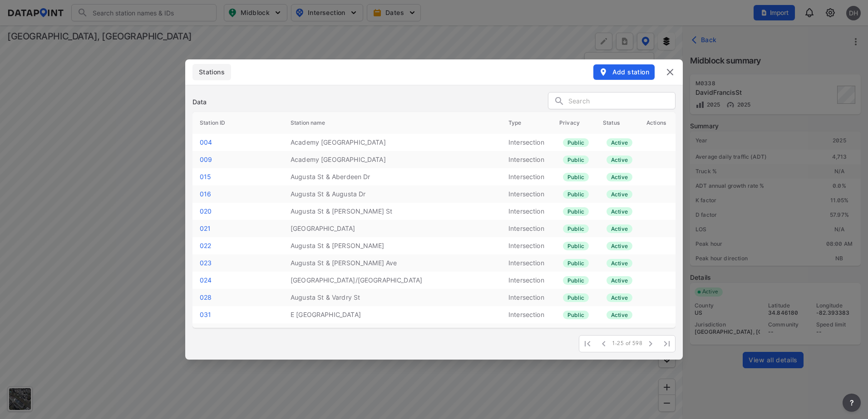 The width and height of the screenshot is (868, 419). What do you see at coordinates (206, 280) in the screenshot?
I see `a: 024` at bounding box center [206, 280].